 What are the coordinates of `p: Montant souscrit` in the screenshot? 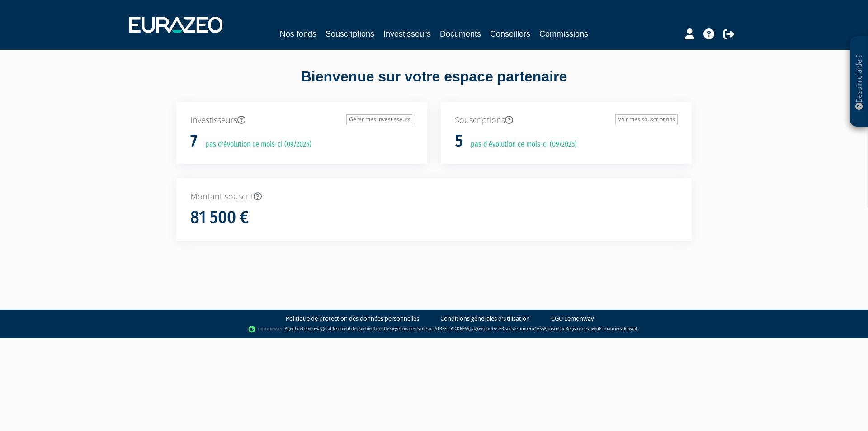 It's located at (434, 197).